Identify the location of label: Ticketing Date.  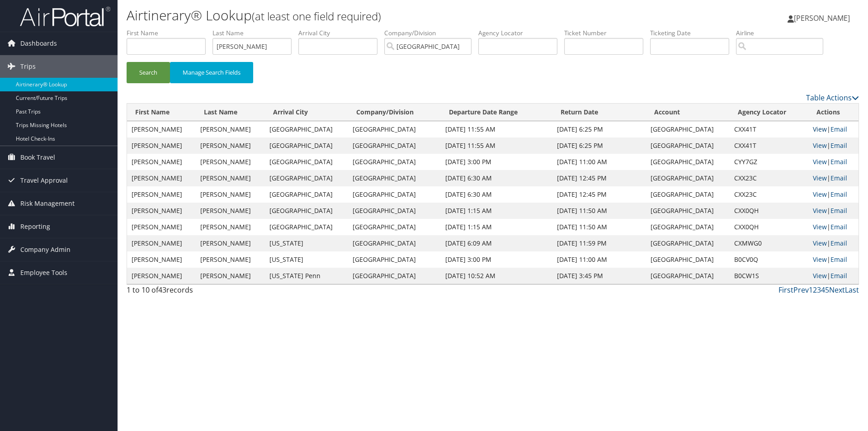
(693, 33).